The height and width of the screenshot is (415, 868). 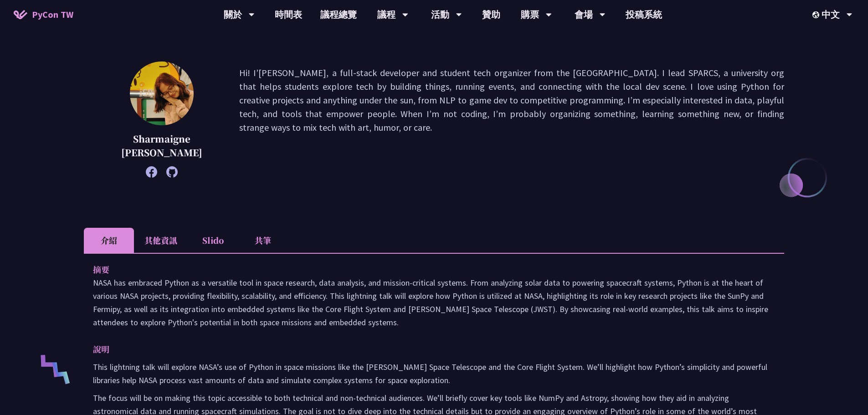 I want to click on p: 說明, so click(x=425, y=349).